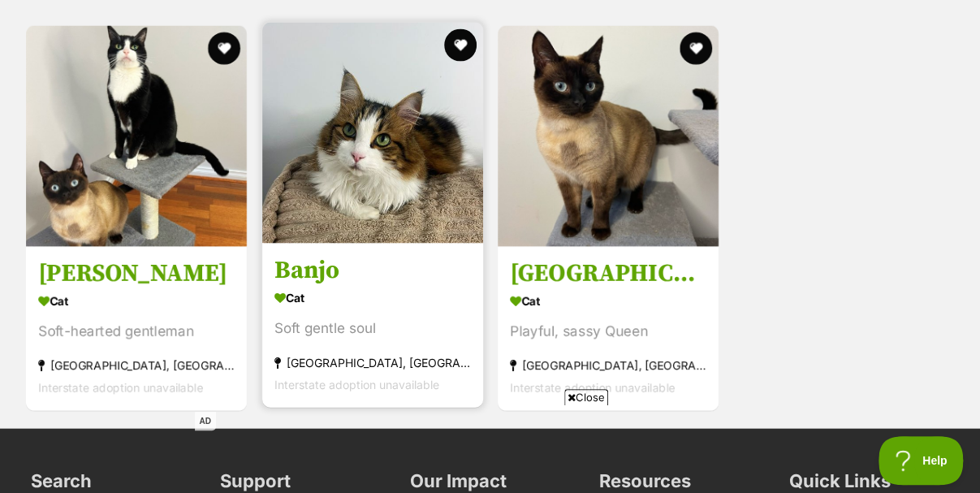 The height and width of the screenshot is (493, 980). Describe the element at coordinates (136, 136) in the screenshot. I see `img: Zander` at that location.